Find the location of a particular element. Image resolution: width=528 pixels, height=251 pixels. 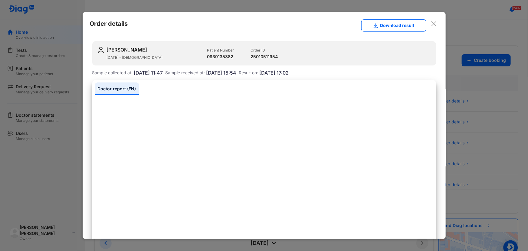

span: Order ID is located at coordinates (258, 50).